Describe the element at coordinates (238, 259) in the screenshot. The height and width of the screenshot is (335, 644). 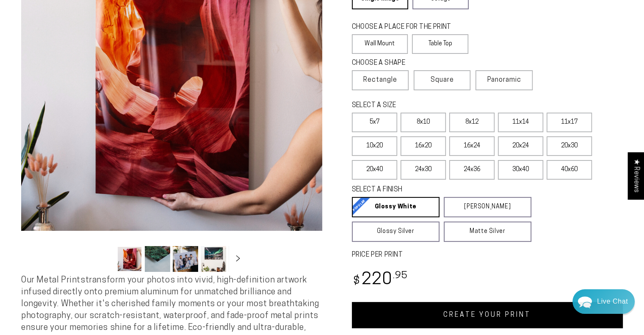
I see `button: Slide right` at that location.